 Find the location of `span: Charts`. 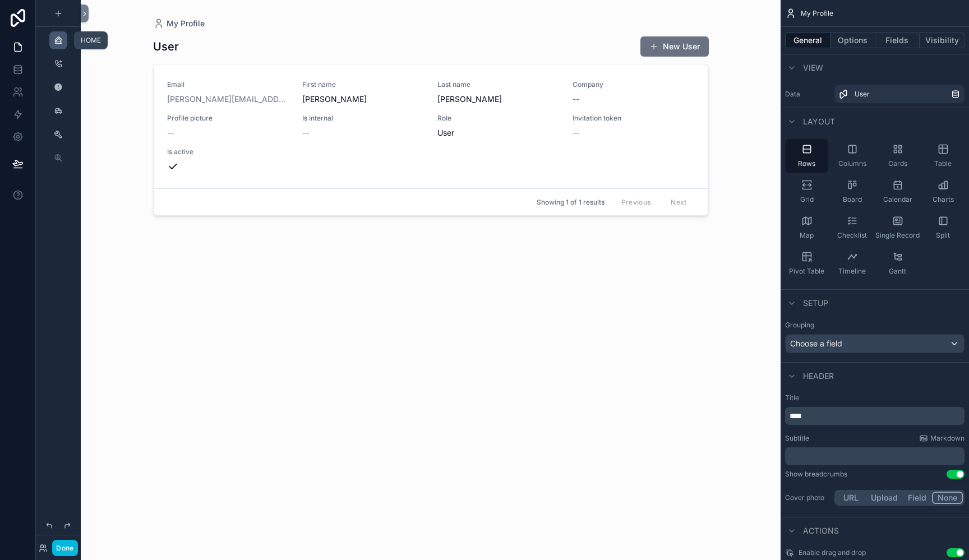

span: Charts is located at coordinates (944, 199).